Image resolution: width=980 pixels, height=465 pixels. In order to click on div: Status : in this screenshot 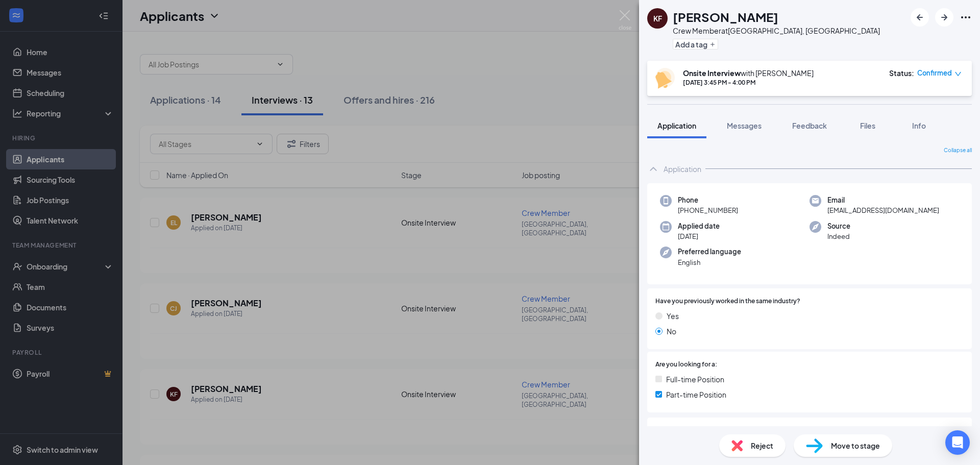, I will do `click(901, 73)`.